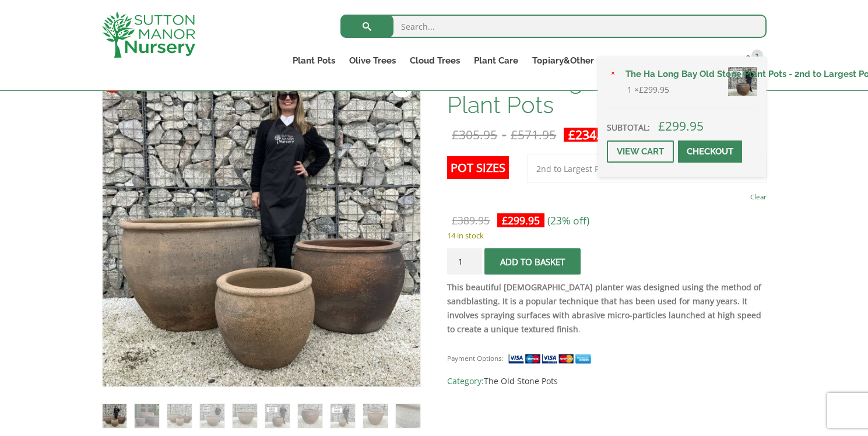 The image size is (868, 436). What do you see at coordinates (640, 152) in the screenshot?
I see `a: View cart` at bounding box center [640, 152].